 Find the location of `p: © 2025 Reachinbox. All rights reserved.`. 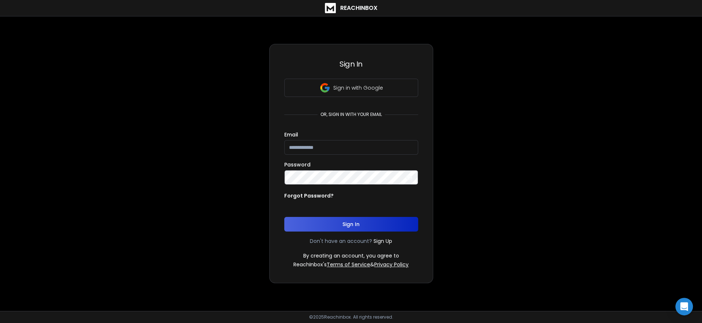

p: © 2025 Reachinbox. All rights reserved. is located at coordinates (351, 317).